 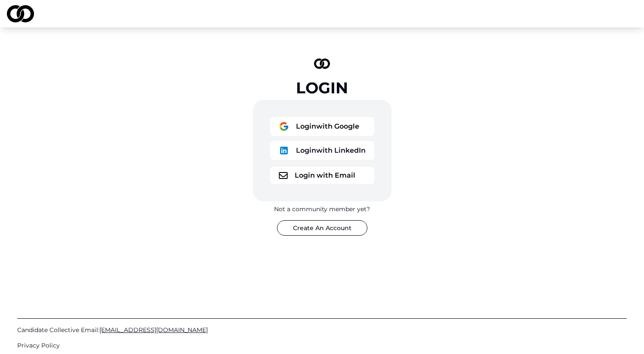 I want to click on button: logoLoginwith Google, so click(x=322, y=126).